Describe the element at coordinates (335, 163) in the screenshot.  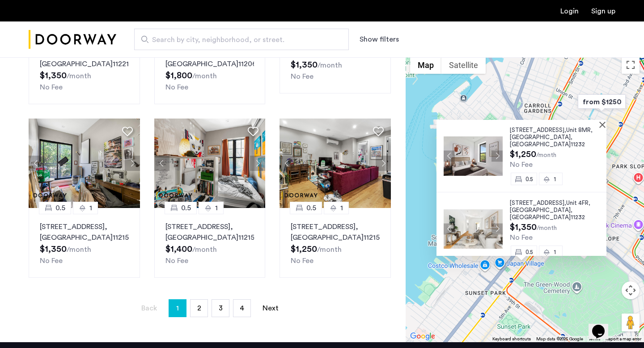
I see `img: dc6efc1f-24ba-4395-9182-45437e21be9a_638935024713250642.jpeg` at that location.